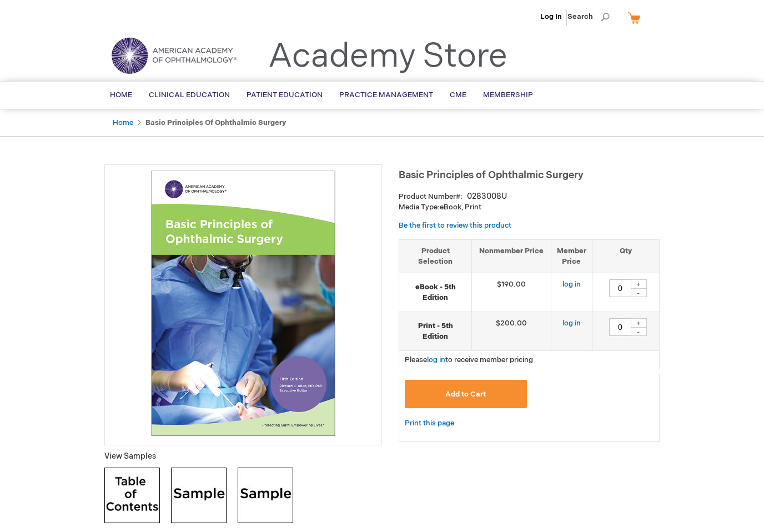 The width and height of the screenshot is (764, 532). I want to click on span: Patient Education, so click(285, 95).